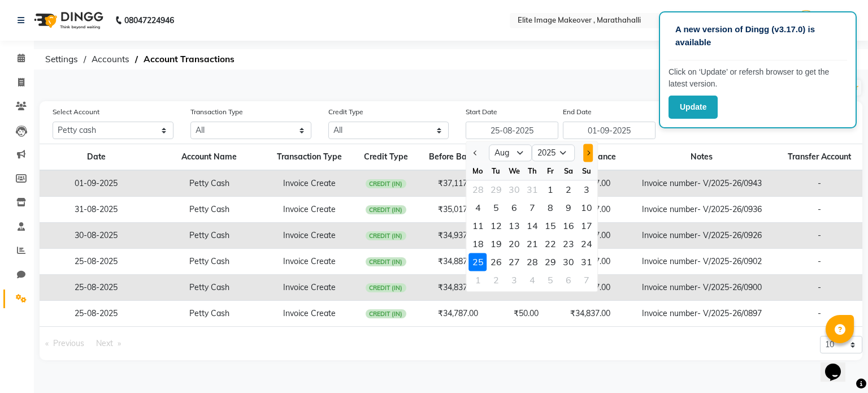  I want to click on p: A new version of Dingg (v3.17.0) is available, so click(758, 36).